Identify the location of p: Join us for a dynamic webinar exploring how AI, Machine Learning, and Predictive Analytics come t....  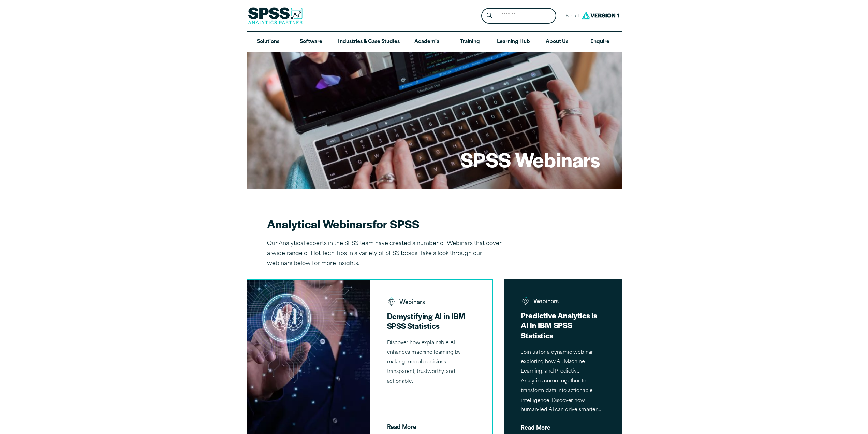
(563, 382).